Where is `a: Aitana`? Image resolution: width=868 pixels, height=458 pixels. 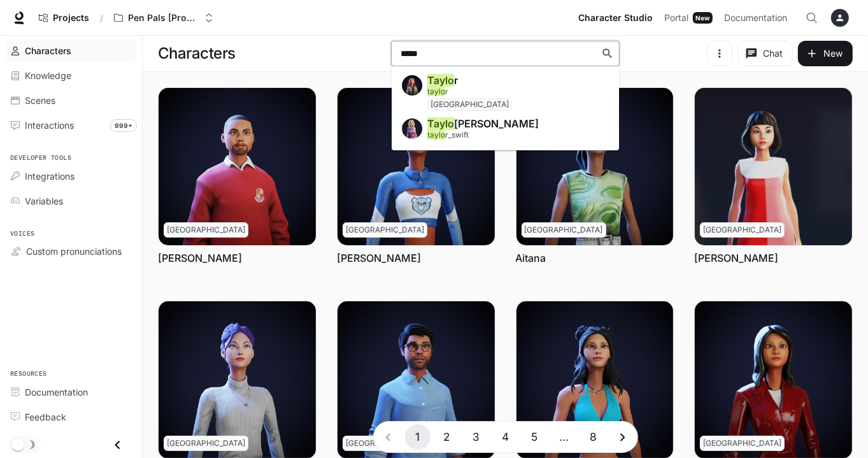 a: Aitana is located at coordinates (531, 258).